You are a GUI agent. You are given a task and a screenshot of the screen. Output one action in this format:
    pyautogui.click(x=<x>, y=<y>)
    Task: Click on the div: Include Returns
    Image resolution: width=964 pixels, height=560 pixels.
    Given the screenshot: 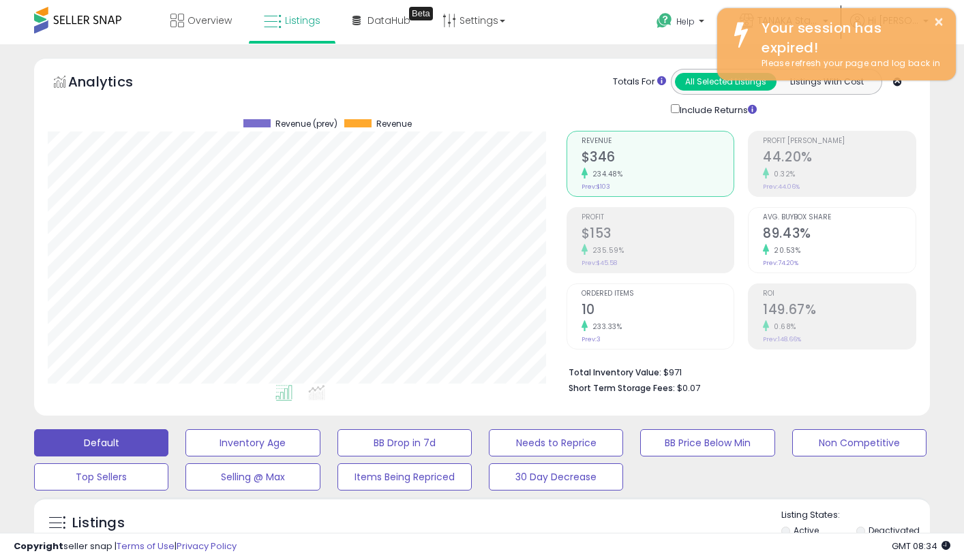 What is the action you would take?
    pyautogui.click(x=716, y=109)
    